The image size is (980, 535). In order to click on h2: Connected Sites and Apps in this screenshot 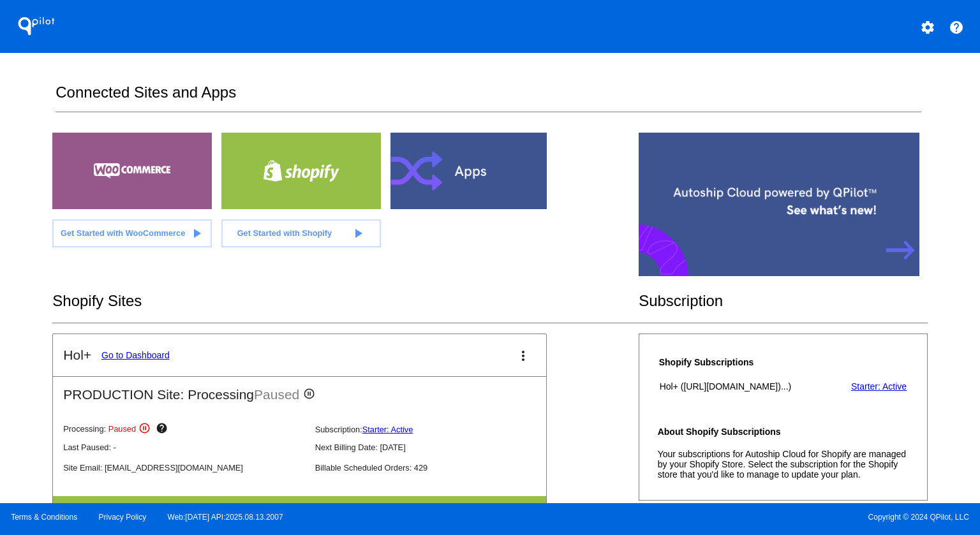, I will do `click(488, 98)`.